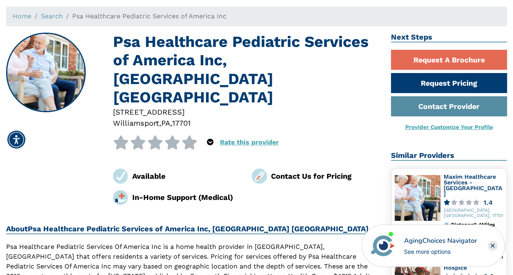 This screenshot has height=275, width=513. Describe the element at coordinates (186, 197) in the screenshot. I see `div: In-Home Support (Medical)` at that location.